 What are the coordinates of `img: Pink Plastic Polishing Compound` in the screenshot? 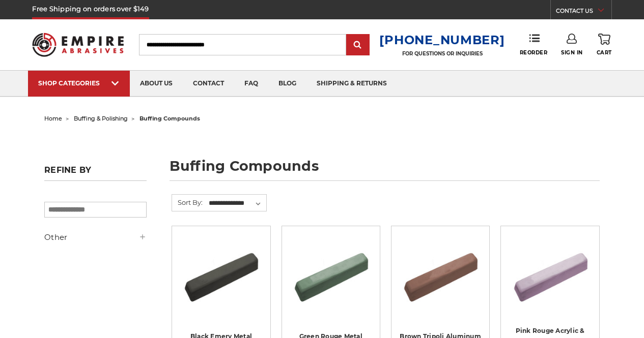 It's located at (550, 274).